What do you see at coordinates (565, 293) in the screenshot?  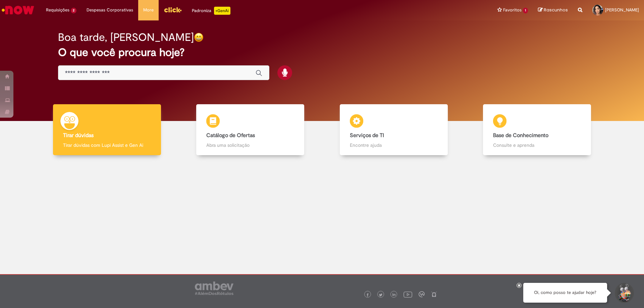 I see `div: Oi, como posso te ajudar hoje?` at bounding box center [565, 293].